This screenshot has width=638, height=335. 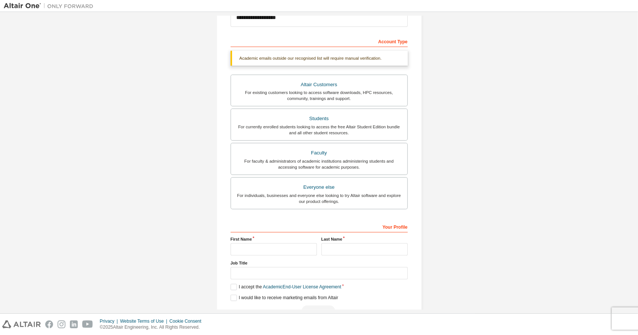 I want to click on div: For individuals, businesses and everyone else looking to try Altair software and explore our prod..., so click(x=319, y=199).